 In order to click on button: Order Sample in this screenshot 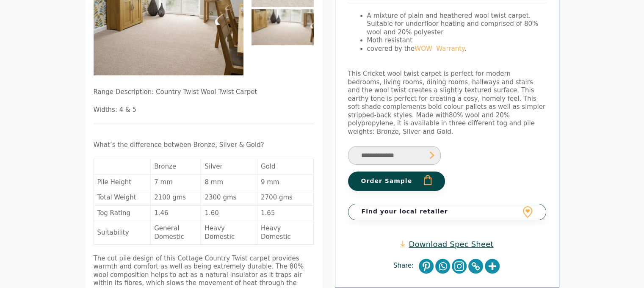, I will do `click(397, 181)`.